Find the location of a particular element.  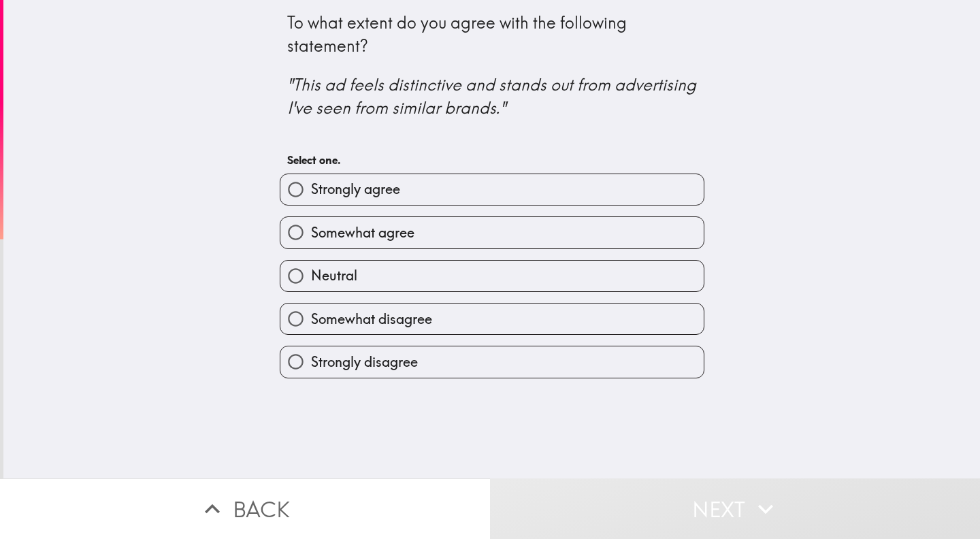

span: Somewhat agree is located at coordinates (363, 233).